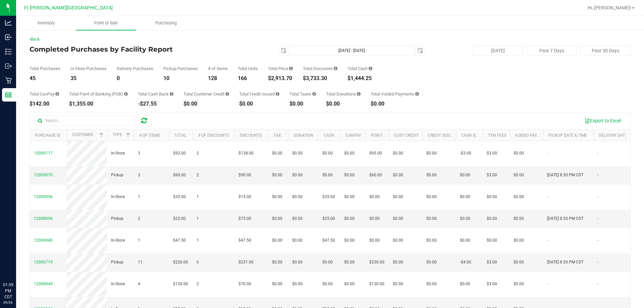  Describe the element at coordinates (552, 51) in the screenshot. I see `button: Past 7 Days` at that location.